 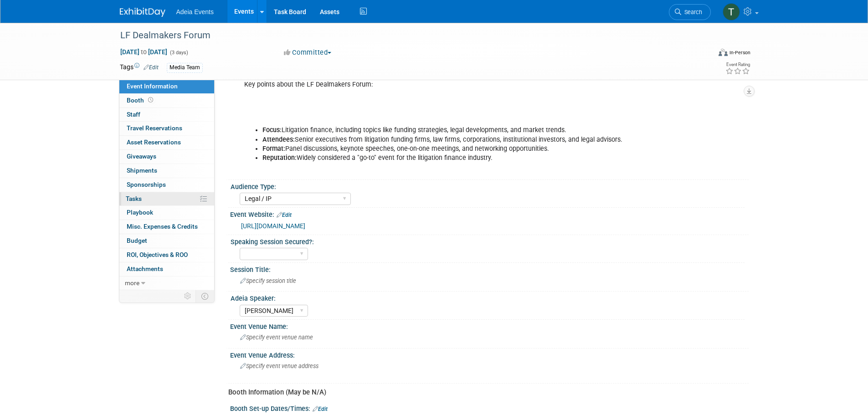 I want to click on img: Format-Inperson.png, so click(x=723, y=52).